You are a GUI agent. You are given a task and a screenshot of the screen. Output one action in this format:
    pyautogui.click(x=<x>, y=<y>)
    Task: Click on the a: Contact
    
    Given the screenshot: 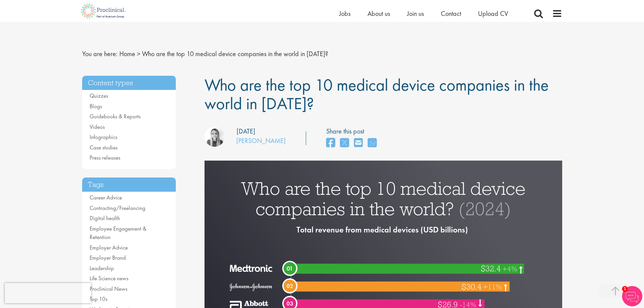 What is the action you would take?
    pyautogui.click(x=451, y=13)
    